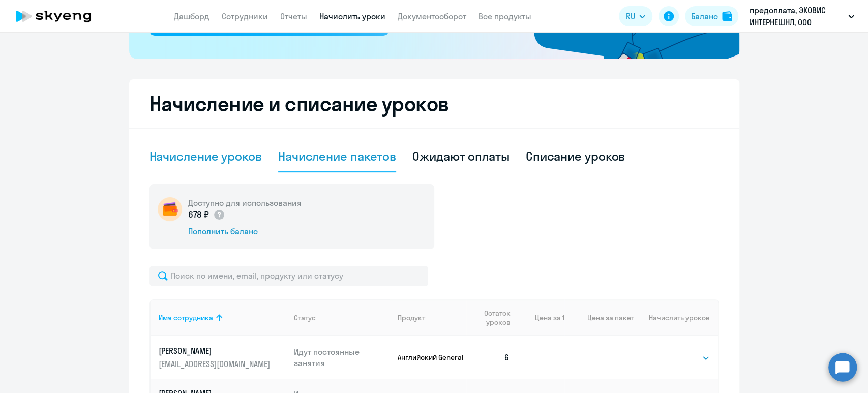 This screenshot has width=868, height=393. What do you see at coordinates (496, 317) in the screenshot?
I see `div: Остаток уроков` at bounding box center [496, 317].